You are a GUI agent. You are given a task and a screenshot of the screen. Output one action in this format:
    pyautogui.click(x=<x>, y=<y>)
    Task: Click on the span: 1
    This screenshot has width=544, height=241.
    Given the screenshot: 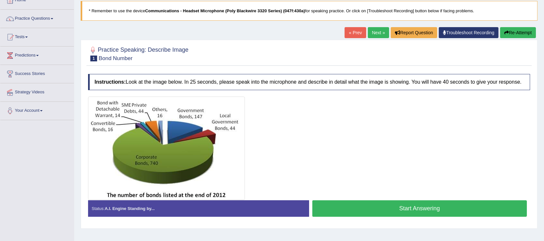 What is the action you would take?
    pyautogui.click(x=94, y=58)
    